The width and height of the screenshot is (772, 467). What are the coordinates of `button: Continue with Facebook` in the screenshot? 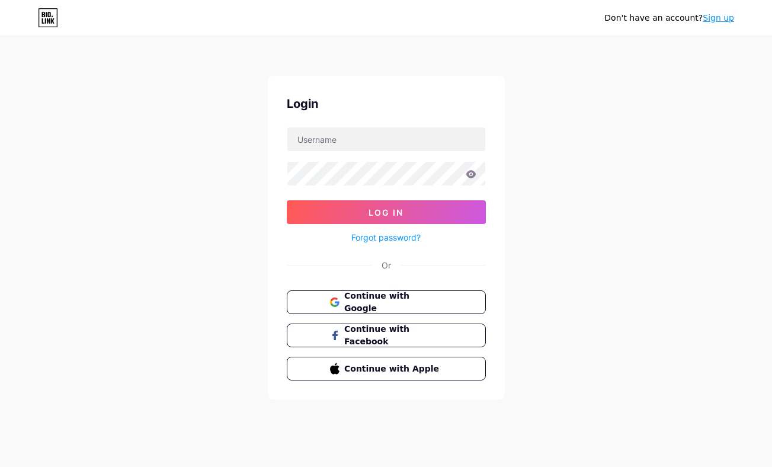 It's located at (386, 335).